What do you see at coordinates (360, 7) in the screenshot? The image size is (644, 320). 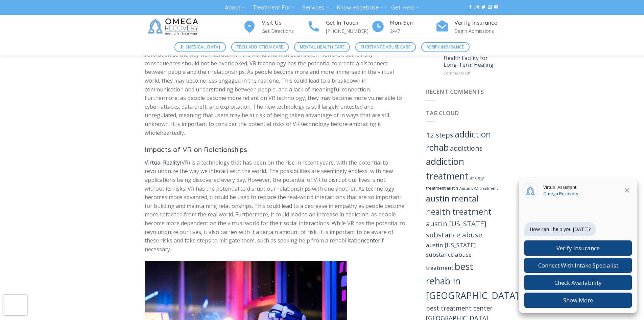 I see `a: Knowledgebase` at bounding box center [360, 7].